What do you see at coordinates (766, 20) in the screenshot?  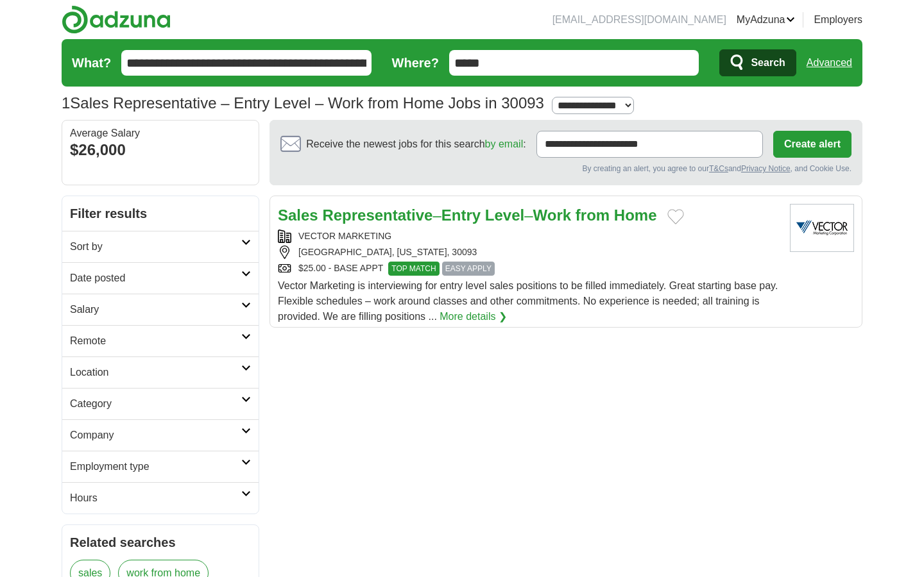 I see `a: MyAdzuna` at bounding box center [766, 20].